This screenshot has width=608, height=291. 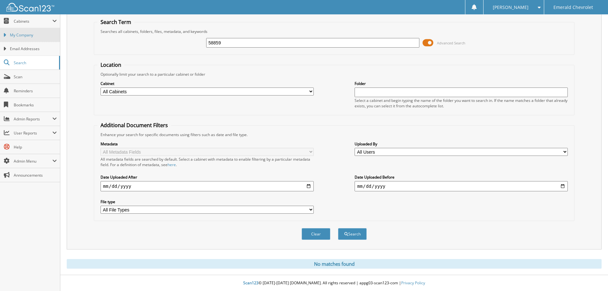 I want to click on span: Advanced Search, so click(x=451, y=43).